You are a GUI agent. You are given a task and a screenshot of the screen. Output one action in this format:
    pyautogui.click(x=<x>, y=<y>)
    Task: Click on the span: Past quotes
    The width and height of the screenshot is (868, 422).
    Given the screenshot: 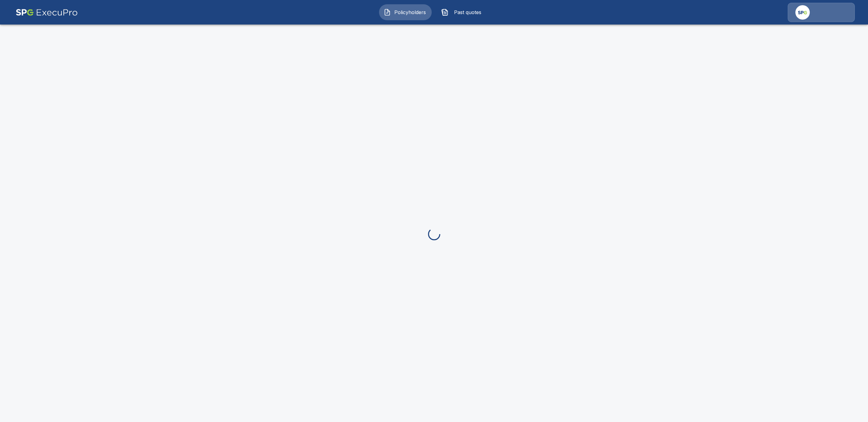 What is the action you would take?
    pyautogui.click(x=468, y=12)
    